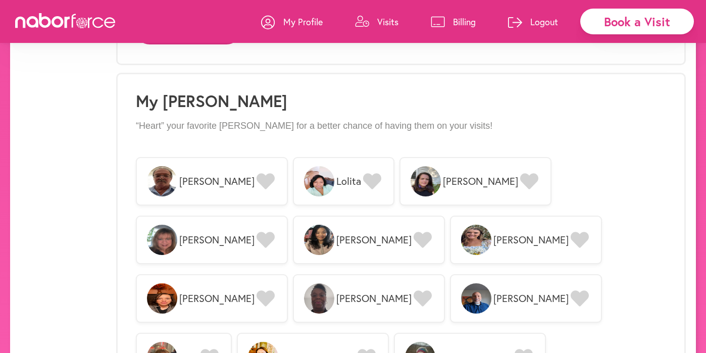 Image resolution: width=706 pixels, height=353 pixels. Describe the element at coordinates (348, 181) in the screenshot. I see `span: Lolita` at that location.